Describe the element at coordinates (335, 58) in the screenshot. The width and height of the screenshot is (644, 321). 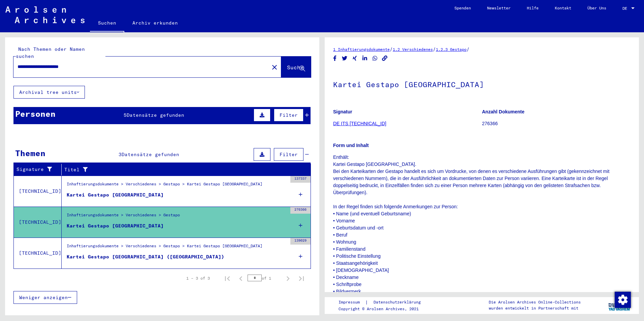
I see `button: Share on Facebook` at that location.